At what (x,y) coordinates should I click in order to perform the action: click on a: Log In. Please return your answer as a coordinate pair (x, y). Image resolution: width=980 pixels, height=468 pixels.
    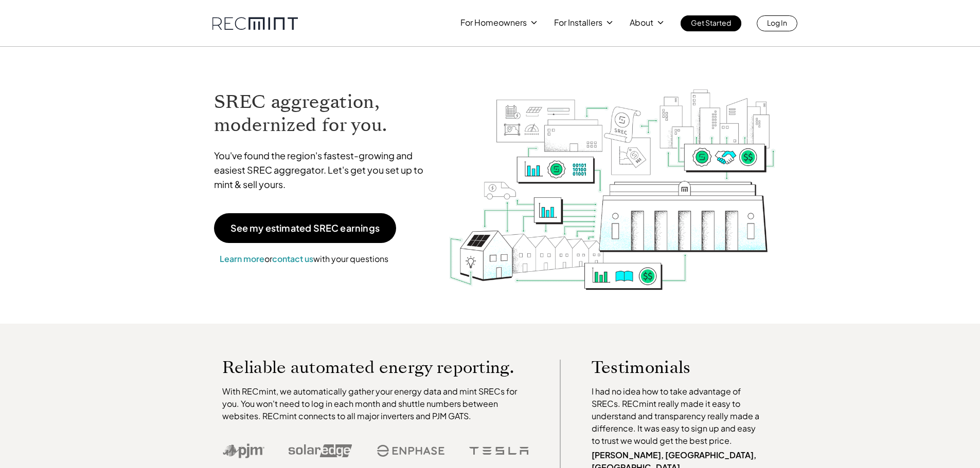
    Looking at the image, I should click on (777, 23).